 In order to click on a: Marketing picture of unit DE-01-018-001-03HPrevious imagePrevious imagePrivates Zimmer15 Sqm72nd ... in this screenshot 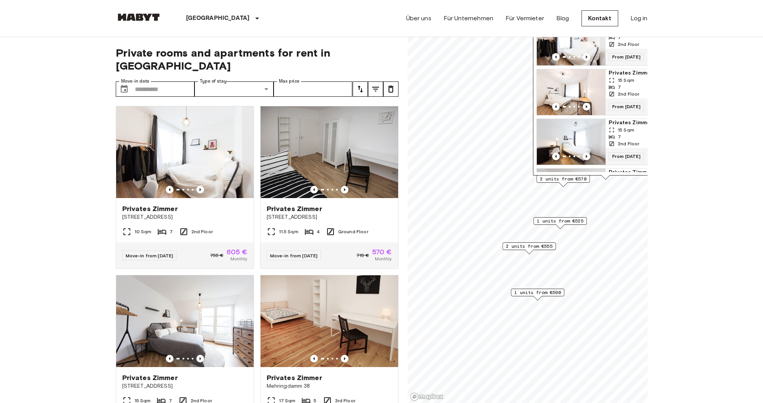, I will do `click(605, 142)`.